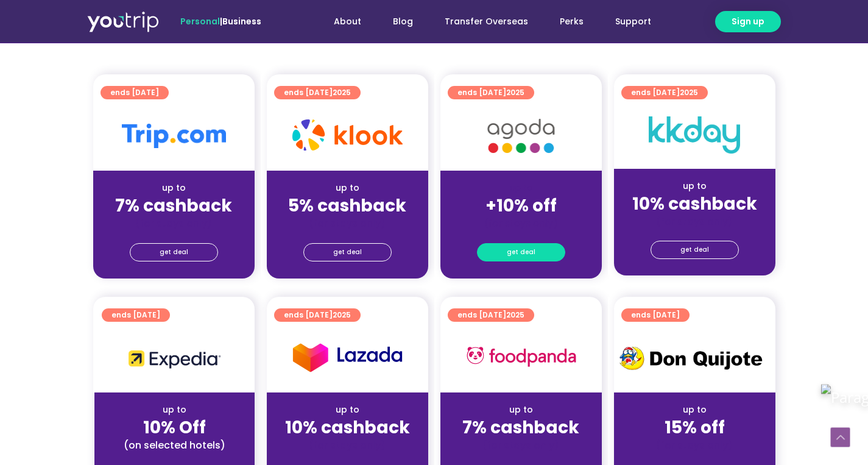  Describe the element at coordinates (748, 21) in the screenshot. I see `a: Sign up` at that location.